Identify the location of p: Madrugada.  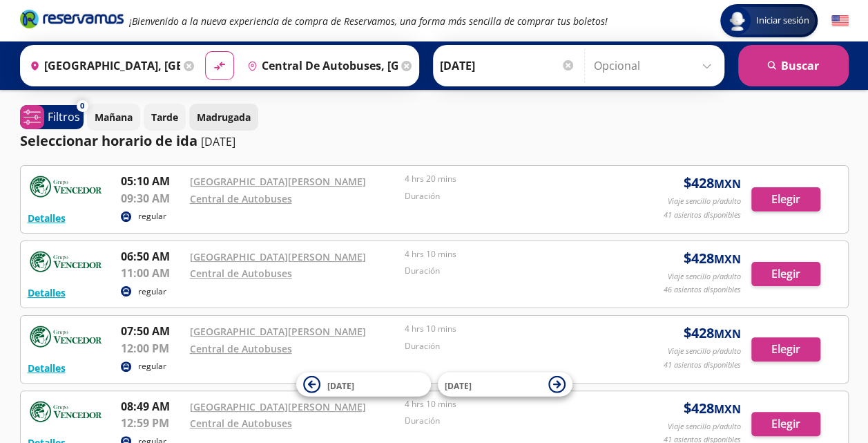
(224, 116).